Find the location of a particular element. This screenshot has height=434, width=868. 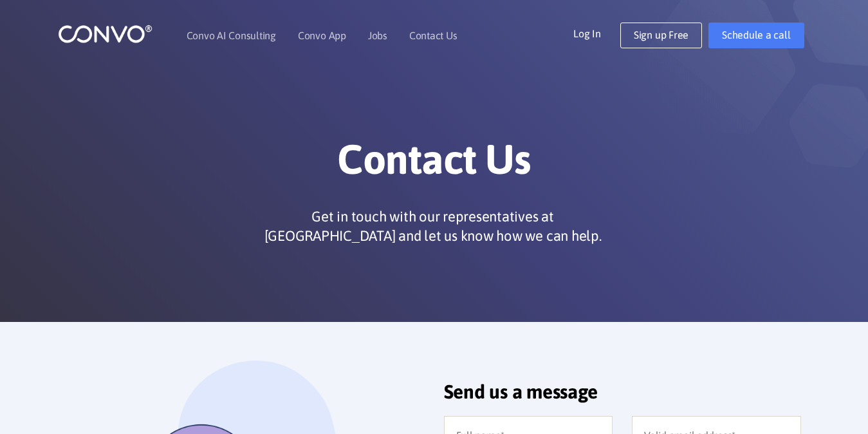

a: Log In is located at coordinates (596, 32).